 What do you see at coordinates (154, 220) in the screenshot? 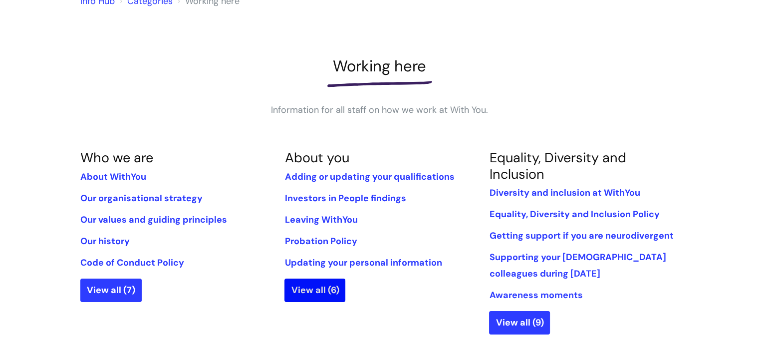
I see `a: Our values and guiding principles` at bounding box center [154, 220].